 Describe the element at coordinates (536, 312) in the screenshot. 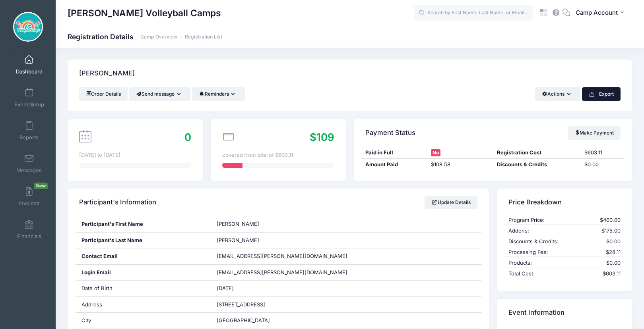

I see `h4: Event Information` at that location.